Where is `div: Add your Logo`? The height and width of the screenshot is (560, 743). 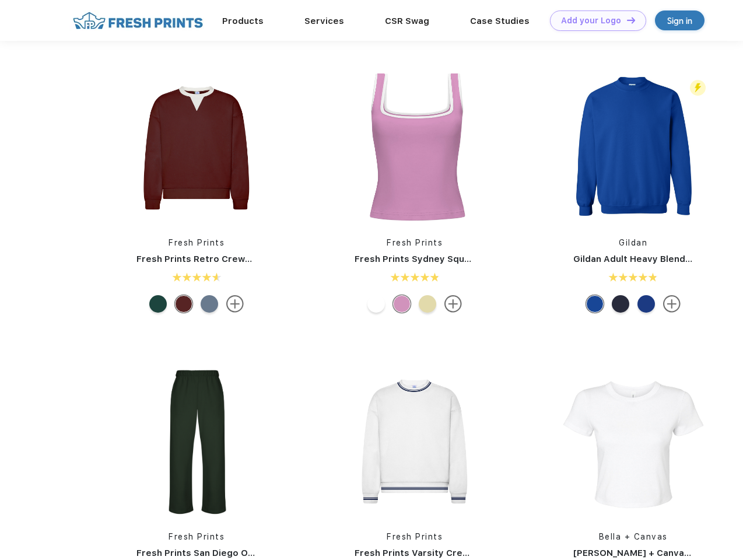
div: Add your Logo is located at coordinates (591, 20).